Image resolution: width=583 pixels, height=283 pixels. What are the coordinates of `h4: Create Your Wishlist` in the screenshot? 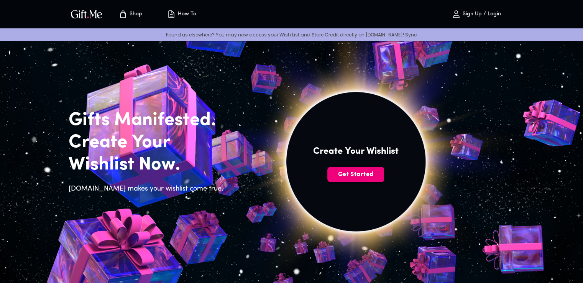 It's located at (355, 151).